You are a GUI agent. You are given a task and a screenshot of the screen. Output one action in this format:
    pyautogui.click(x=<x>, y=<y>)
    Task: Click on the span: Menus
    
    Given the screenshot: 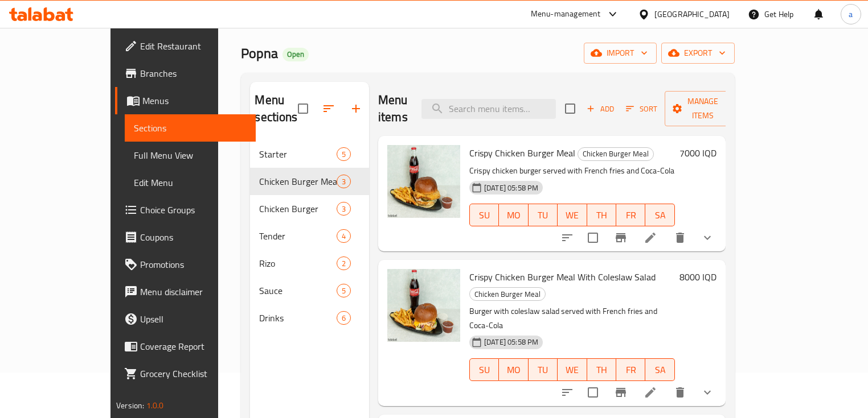 What is the action you would take?
    pyautogui.click(x=194, y=101)
    